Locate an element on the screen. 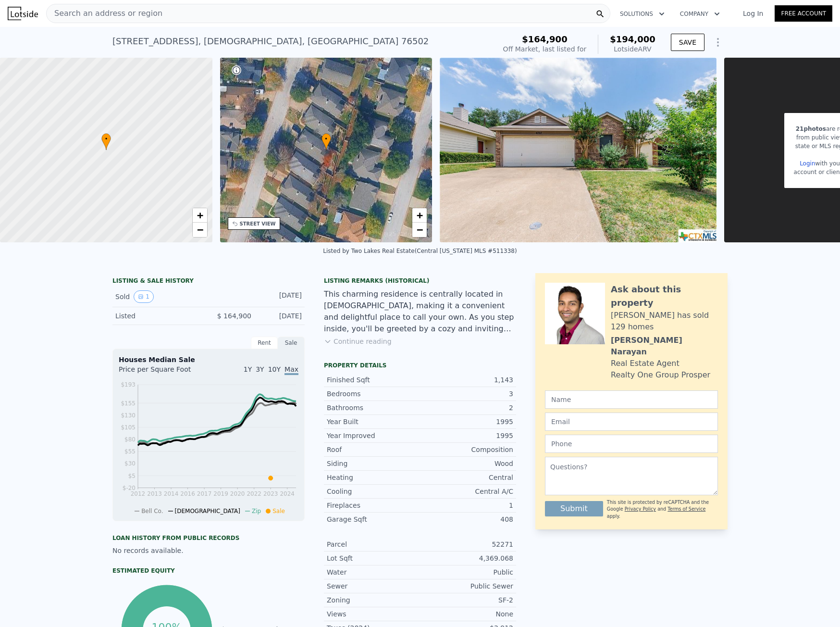  div: Estimated Equity is located at coordinates (208, 570).